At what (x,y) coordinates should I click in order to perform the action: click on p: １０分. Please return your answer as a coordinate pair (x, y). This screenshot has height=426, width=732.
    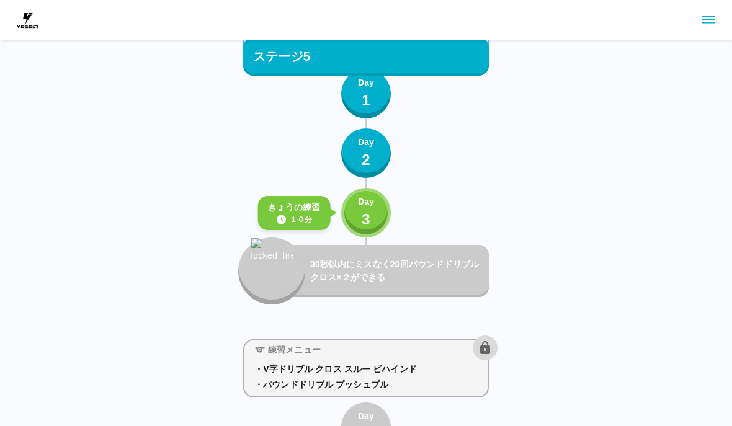
    Looking at the image, I should click on (301, 220).